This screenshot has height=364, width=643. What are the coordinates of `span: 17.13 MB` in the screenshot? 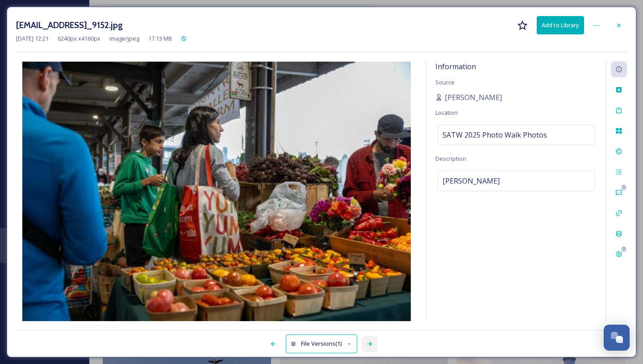 It's located at (160, 38).